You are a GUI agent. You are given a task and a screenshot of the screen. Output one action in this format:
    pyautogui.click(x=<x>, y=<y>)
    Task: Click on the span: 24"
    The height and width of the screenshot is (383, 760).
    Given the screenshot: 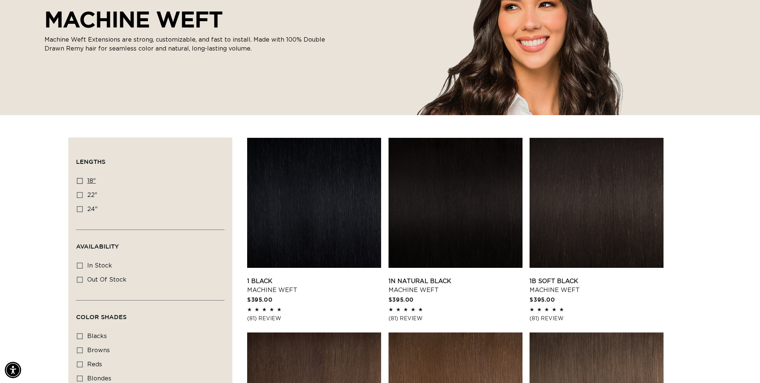 What is the action you would take?
    pyautogui.click(x=92, y=209)
    